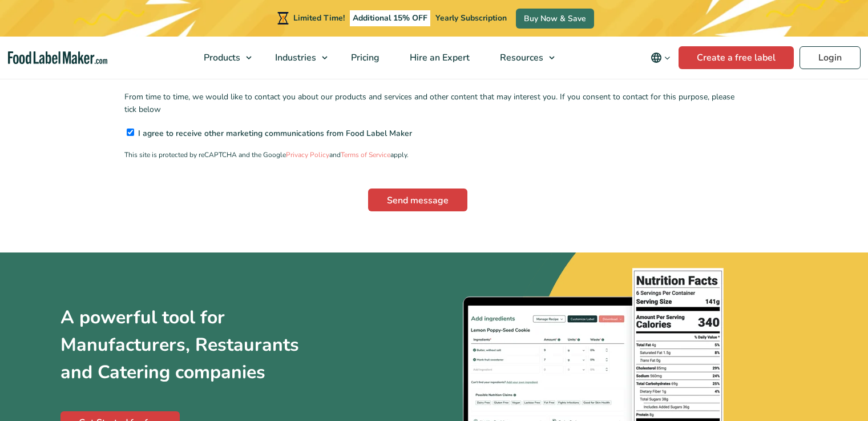 The image size is (868, 421). Describe the element at coordinates (221, 58) in the screenshot. I see `span: Products` at that location.